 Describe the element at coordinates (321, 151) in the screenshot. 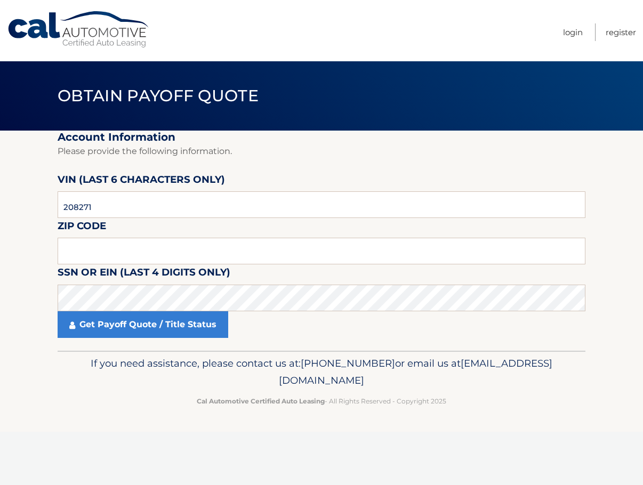

I see `p: Please provide the following information.` at that location.